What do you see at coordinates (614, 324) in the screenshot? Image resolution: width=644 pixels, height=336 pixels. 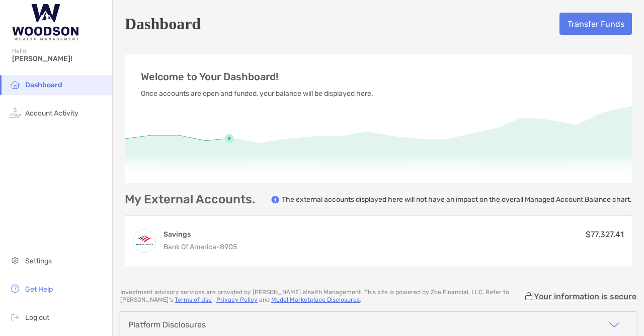 I see `img: icon arrow` at bounding box center [614, 324].